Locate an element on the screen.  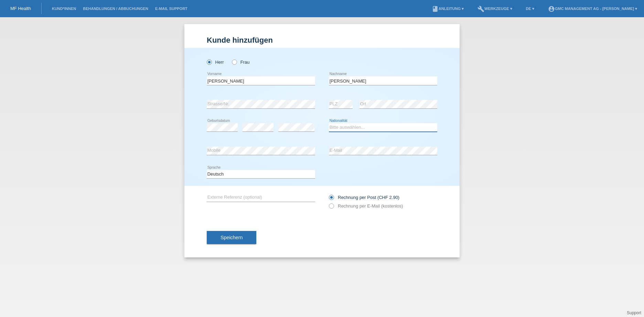
button: Speichern is located at coordinates (231, 238).